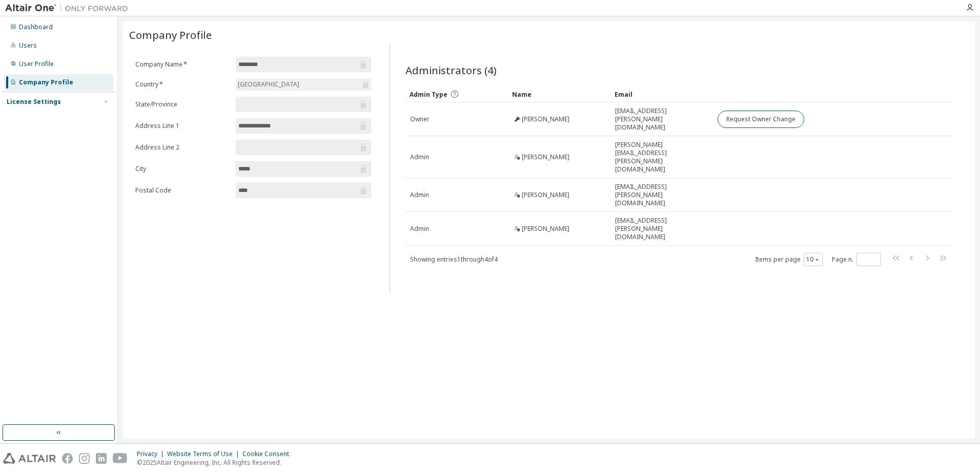 The image size is (980, 473). What do you see at coordinates (69, 8) in the screenshot?
I see `img: Altair One` at bounding box center [69, 8].